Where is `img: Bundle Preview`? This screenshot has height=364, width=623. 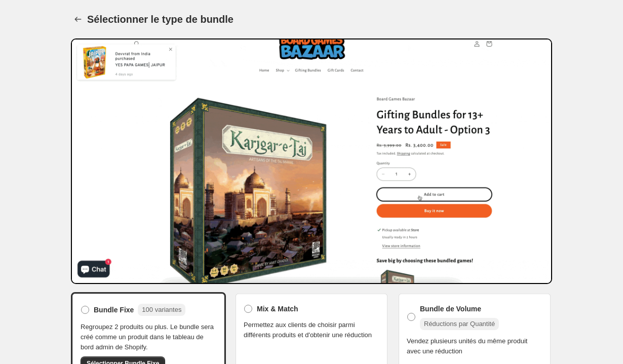 img: Bundle Preview is located at coordinates (312, 161).